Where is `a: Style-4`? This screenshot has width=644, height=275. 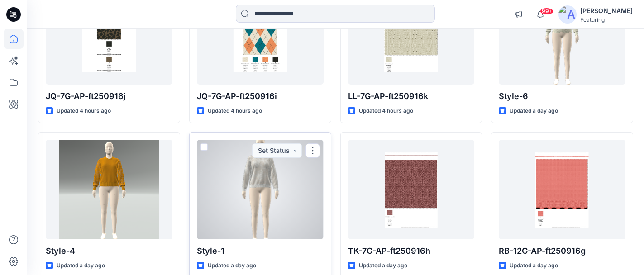
a: Style-4 is located at coordinates (109, 190).